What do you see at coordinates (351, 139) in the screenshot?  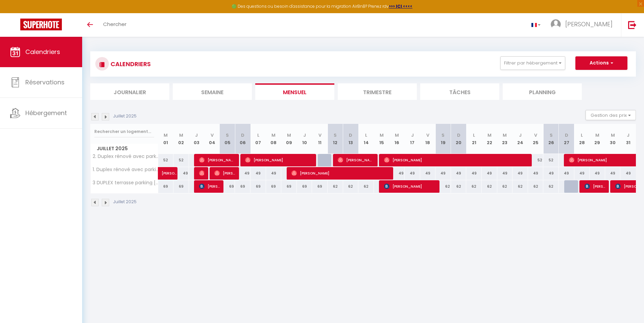 I see `th: 13` at bounding box center [351, 139].